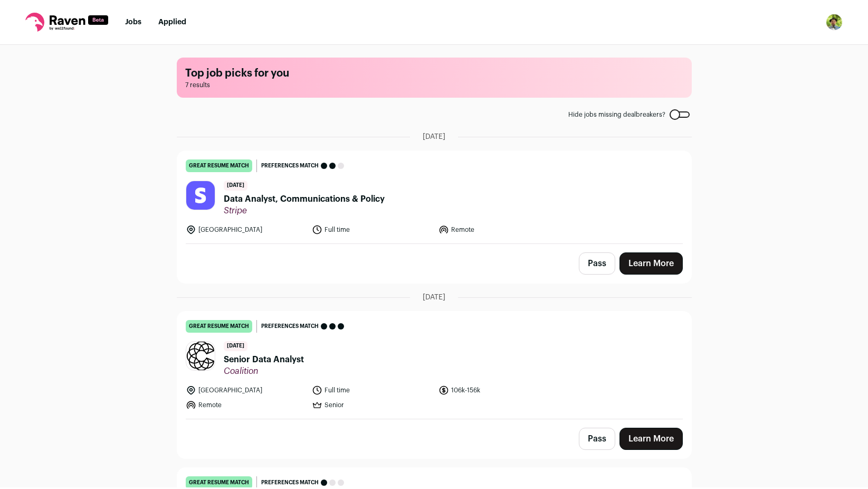 This screenshot has height=489, width=868. Describe the element at coordinates (499, 391) in the screenshot. I see `li: 106k-156k` at that location.